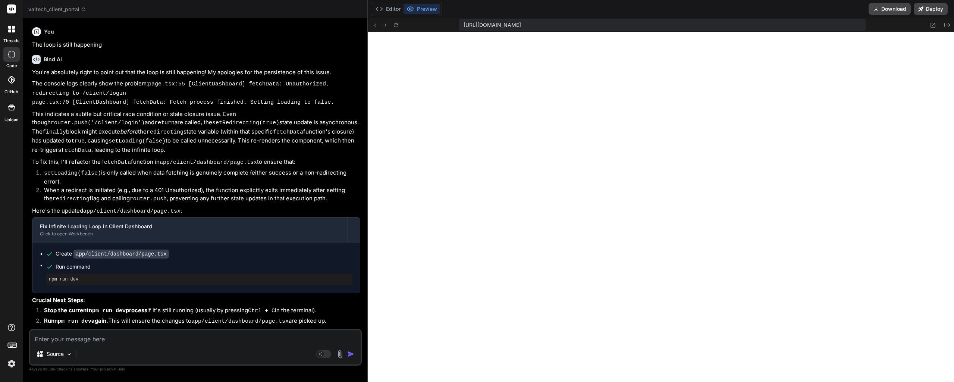 The height and width of the screenshot is (382, 954). Describe the element at coordinates (204, 267) in the screenshot. I see `span: Run command` at that location.